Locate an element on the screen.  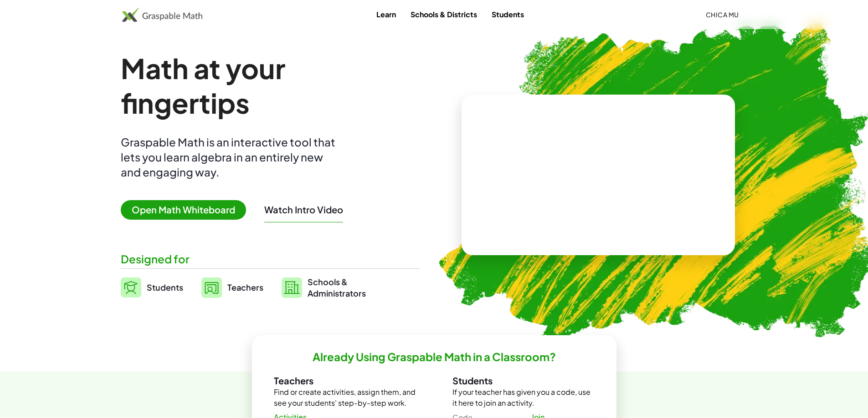
p: If your teacher has given you a code, use it here to join an activity. is located at coordinates (523, 398).